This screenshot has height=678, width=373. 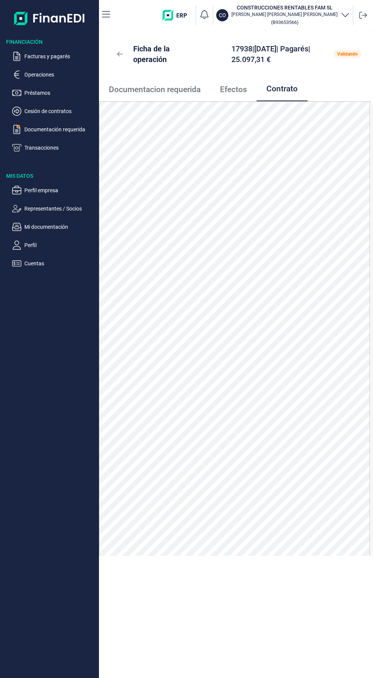 I want to click on p: Ficha de la operación, so click(x=164, y=54).